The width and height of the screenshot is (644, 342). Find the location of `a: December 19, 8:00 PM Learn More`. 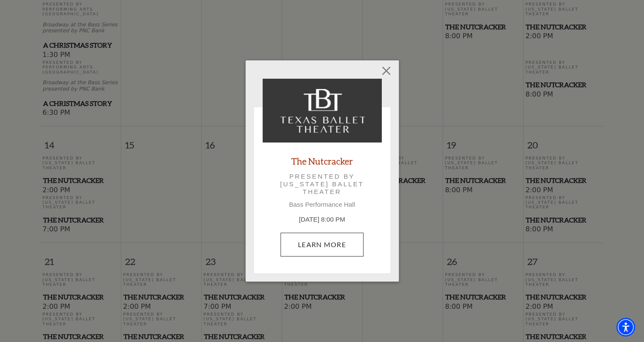

a: December 19, 8:00 PM Learn More is located at coordinates (322, 245).